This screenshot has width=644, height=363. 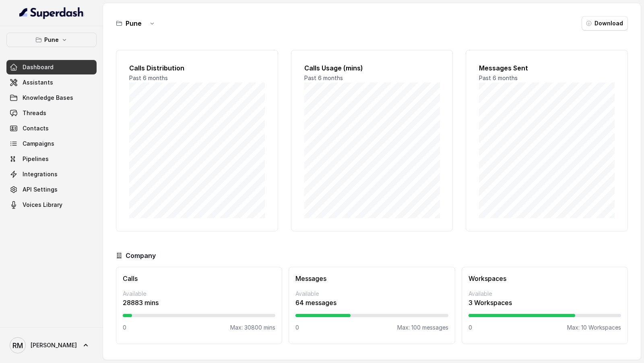 I want to click on img: light.svg, so click(x=52, y=13).